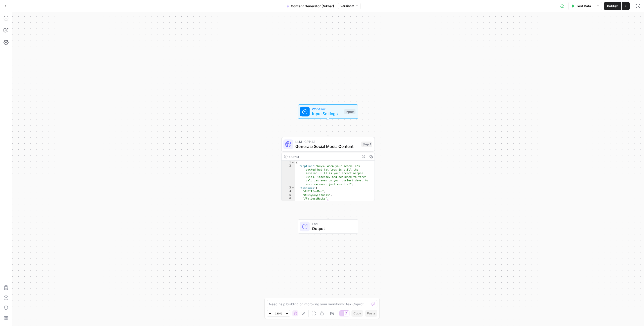 Image resolution: width=644 pixels, height=326 pixels. Describe the element at coordinates (288, 202) in the screenshot. I see `div: 7` at that location.